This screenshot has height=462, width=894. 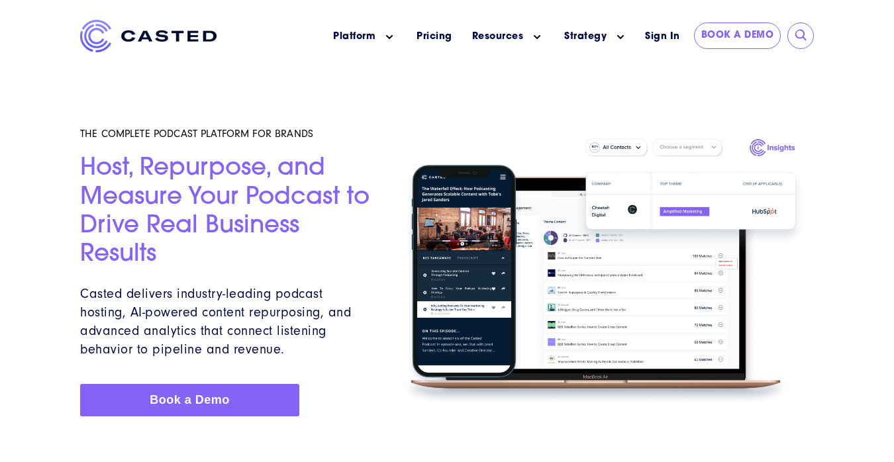 What do you see at coordinates (586, 36) in the screenshot?
I see `a: Strategy` at bounding box center [586, 36].